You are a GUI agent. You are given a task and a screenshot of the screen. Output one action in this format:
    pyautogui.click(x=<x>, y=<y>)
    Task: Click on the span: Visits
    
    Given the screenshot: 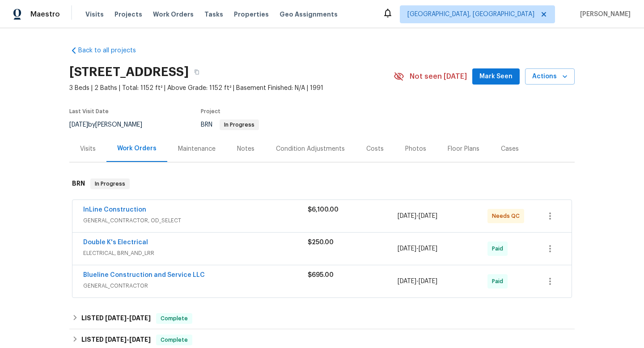 What is the action you would take?
    pyautogui.click(x=95, y=15)
    